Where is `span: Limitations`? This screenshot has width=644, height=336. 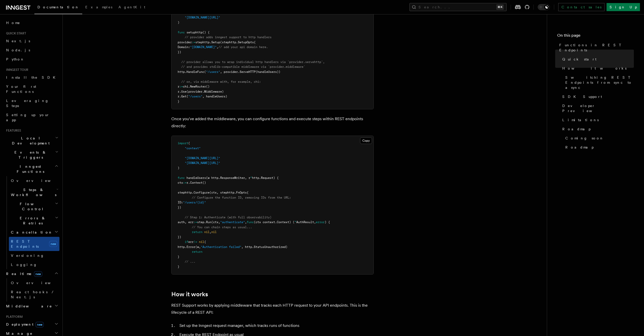 span: Limitations is located at coordinates (580, 120).